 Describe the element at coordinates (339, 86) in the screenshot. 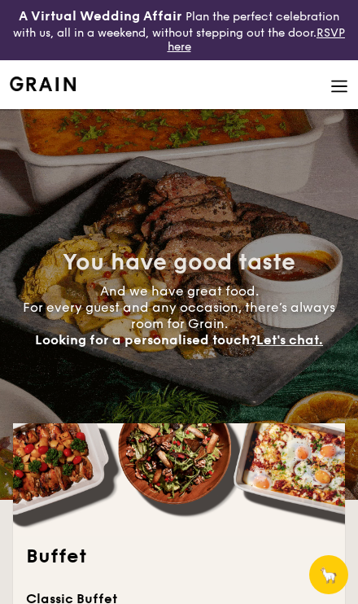

I see `img: icon-hamburger-menu.db5d7e83.svg` at that location.